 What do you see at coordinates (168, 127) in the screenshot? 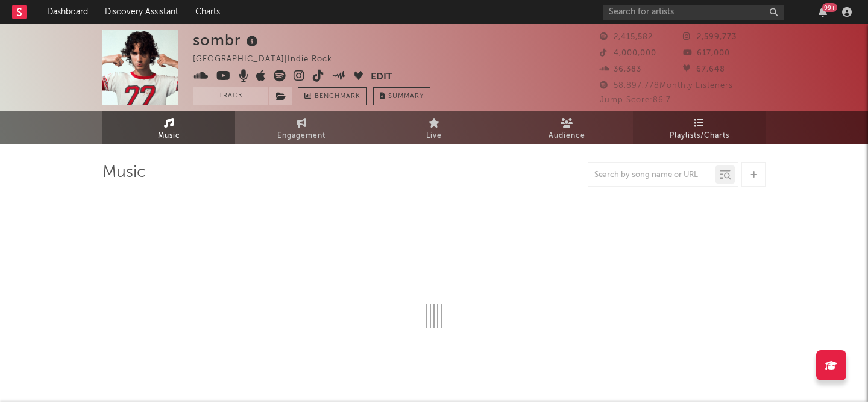
I see `a: Music` at bounding box center [168, 127].